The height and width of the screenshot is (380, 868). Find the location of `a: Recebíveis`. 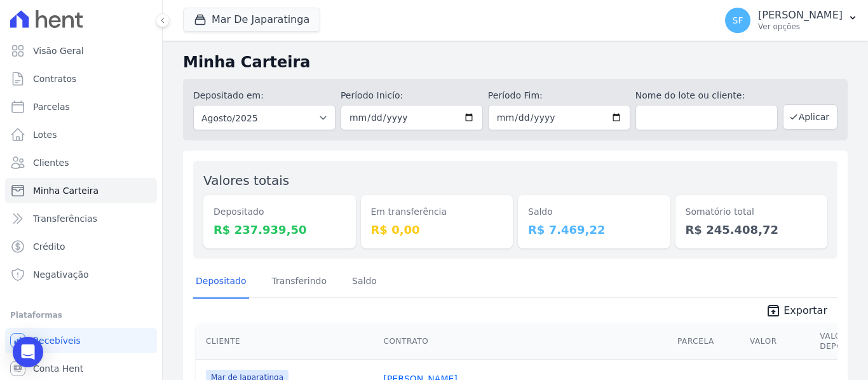

a: Recebíveis is located at coordinates (80, 341).